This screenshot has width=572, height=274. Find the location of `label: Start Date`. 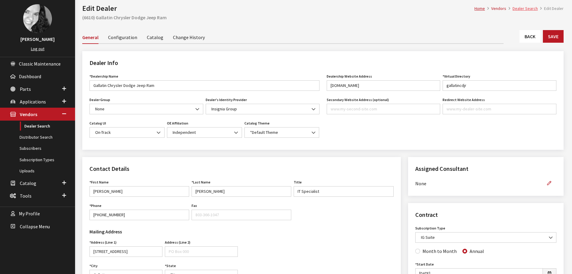

label: Start Date is located at coordinates (425, 264).